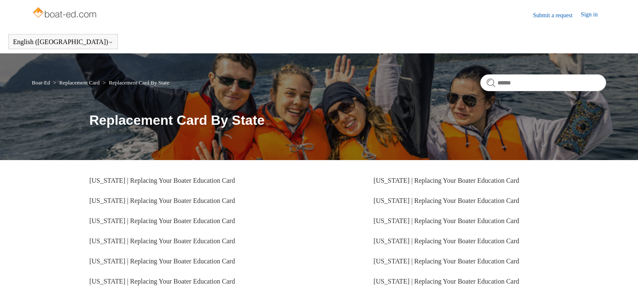 This screenshot has height=292, width=638. What do you see at coordinates (621, 274) in the screenshot?
I see `div: Live chat` at bounding box center [621, 274].